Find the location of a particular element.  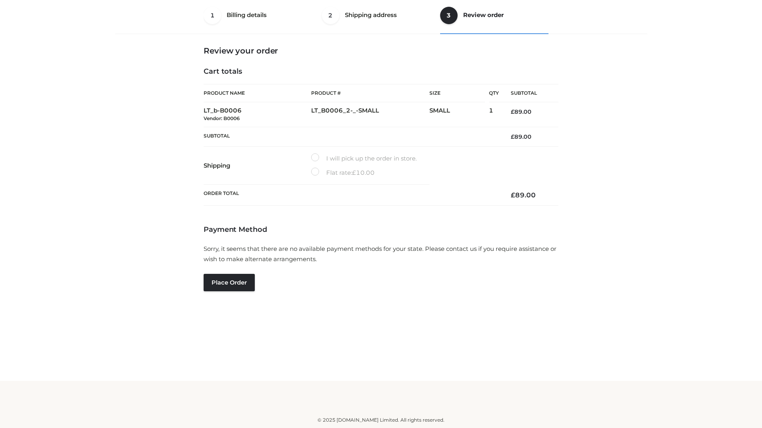

button: Place order is located at coordinates (229, 283).